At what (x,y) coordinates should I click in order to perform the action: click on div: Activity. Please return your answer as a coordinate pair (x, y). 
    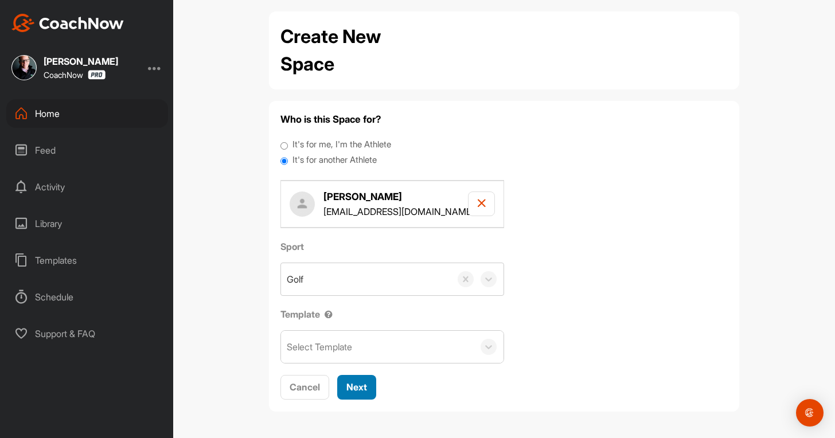
    Looking at the image, I should click on (87, 187).